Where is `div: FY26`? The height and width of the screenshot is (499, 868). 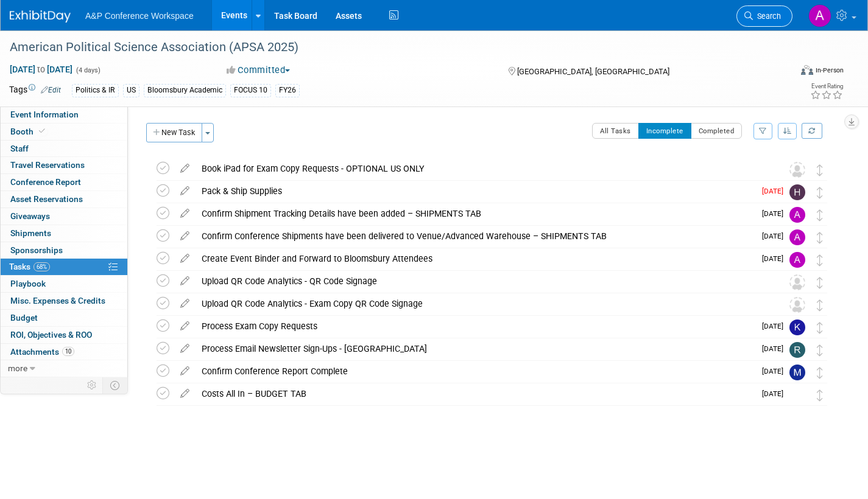 div: FY26 is located at coordinates (288, 90).